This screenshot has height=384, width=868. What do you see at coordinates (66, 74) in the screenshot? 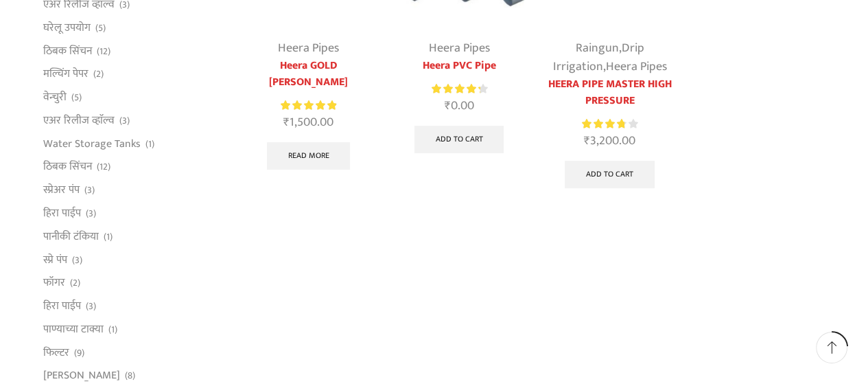
I see `a: मल्चिंग पेपर` at bounding box center [66, 74].